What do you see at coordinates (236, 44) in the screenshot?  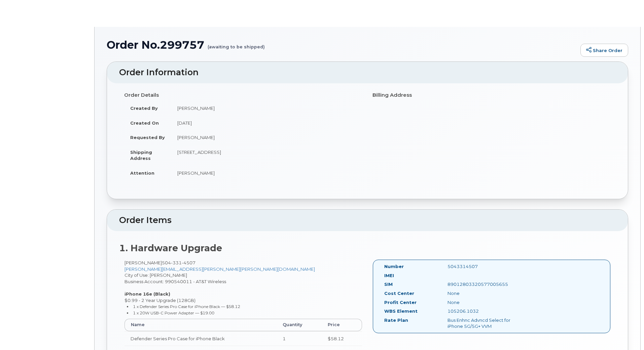 I see `small: (awaiting to be shipped)` at bounding box center [236, 44].